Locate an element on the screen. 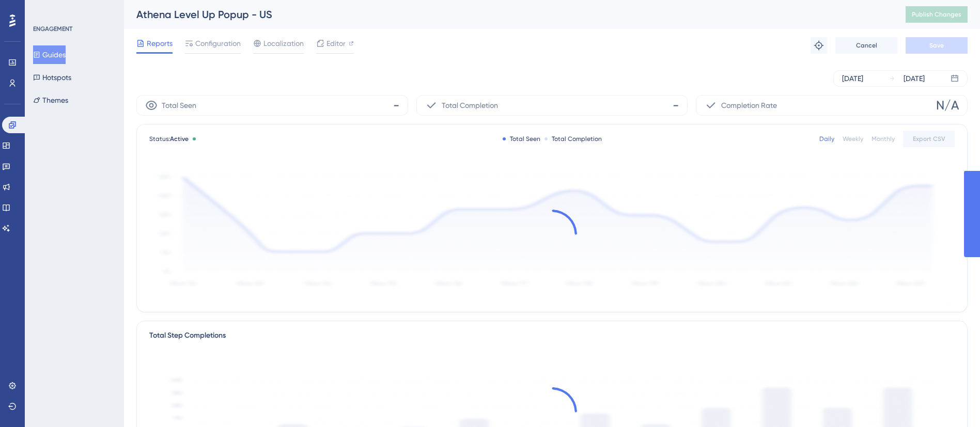  div: Weekly is located at coordinates (853, 138).